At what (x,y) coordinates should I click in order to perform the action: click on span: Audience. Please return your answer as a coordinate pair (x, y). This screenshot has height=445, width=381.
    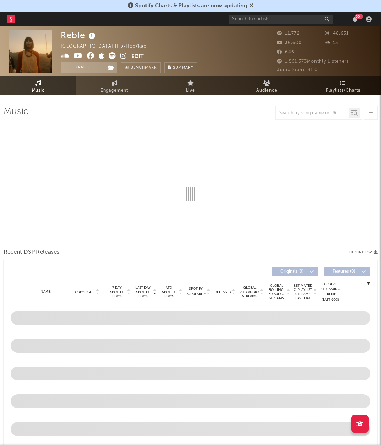
    Looking at the image, I should click on (267, 91).